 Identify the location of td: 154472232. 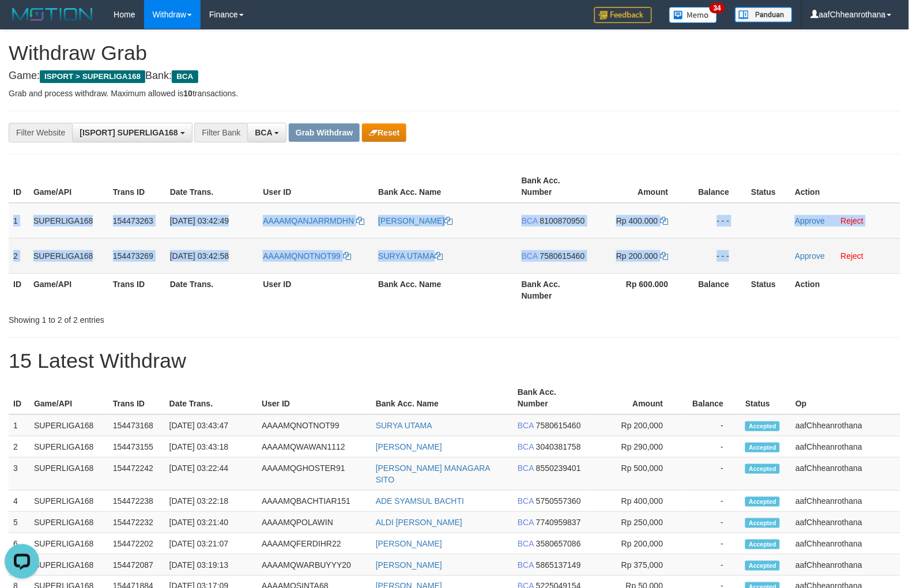
(137, 522).